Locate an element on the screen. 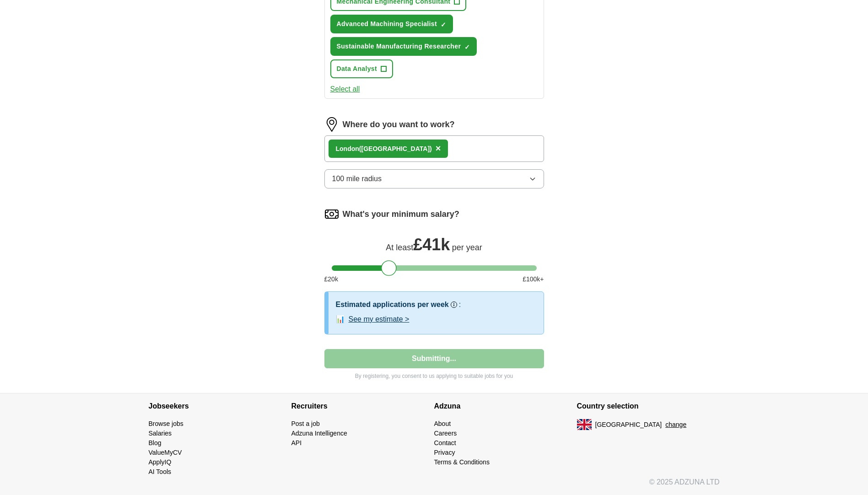  a: Contact is located at coordinates (445, 442).